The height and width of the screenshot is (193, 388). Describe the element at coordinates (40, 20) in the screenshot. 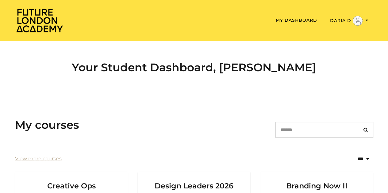

I see `img: Home Page` at that location.